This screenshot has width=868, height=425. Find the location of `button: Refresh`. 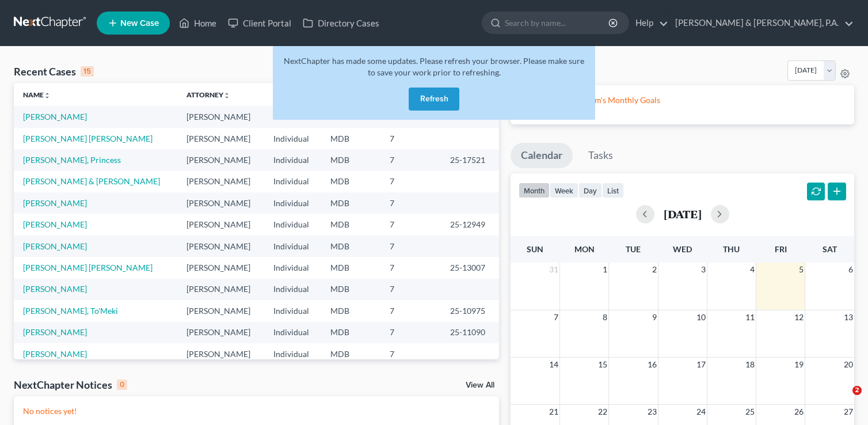

button: Refresh is located at coordinates (434, 99).